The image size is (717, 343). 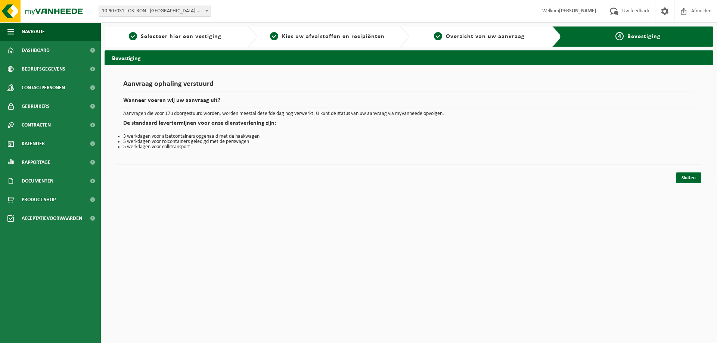 What do you see at coordinates (409, 147) in the screenshot?
I see `li: 5 werkdagen voor collitransport` at bounding box center [409, 147].